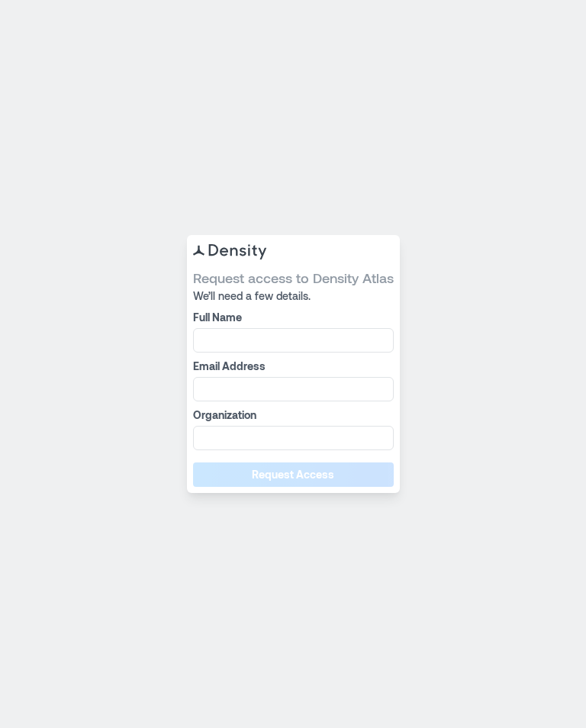 The image size is (586, 728). What do you see at coordinates (291, 317) in the screenshot?
I see `label: Full Name` at bounding box center [291, 317].